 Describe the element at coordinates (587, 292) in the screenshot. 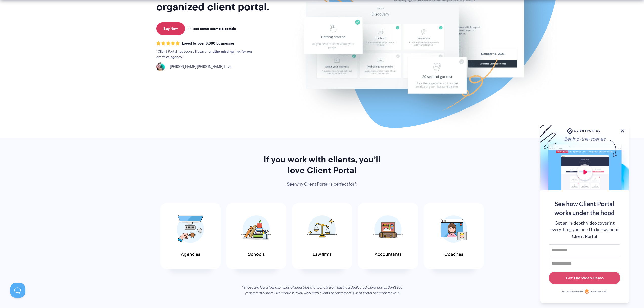

I see `img: Personalized with RightMessage` at that location.